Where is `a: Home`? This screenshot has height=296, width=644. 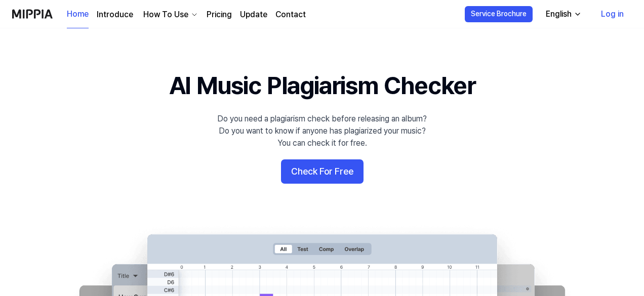
a: Home is located at coordinates (77, 14).